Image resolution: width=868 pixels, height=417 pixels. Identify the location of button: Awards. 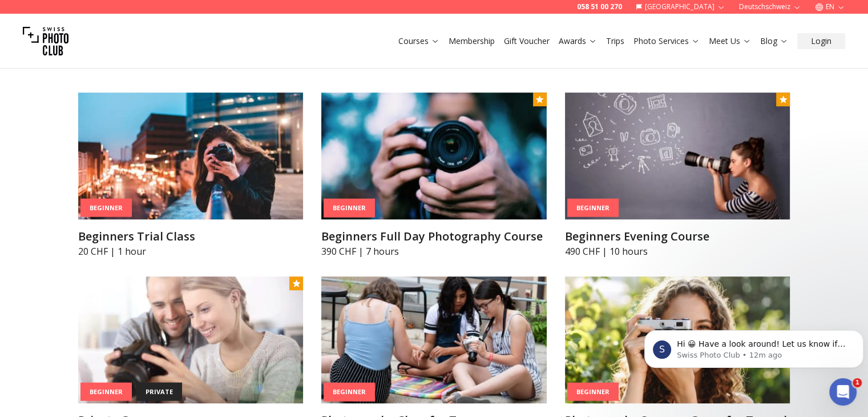
(577, 41).